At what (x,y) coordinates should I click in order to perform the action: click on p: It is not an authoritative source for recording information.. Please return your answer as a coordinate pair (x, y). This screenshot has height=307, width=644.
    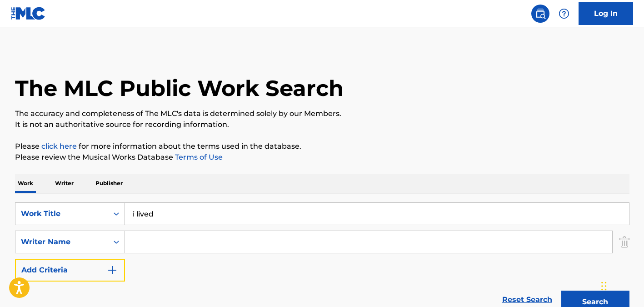
    Looking at the image, I should click on (322, 124).